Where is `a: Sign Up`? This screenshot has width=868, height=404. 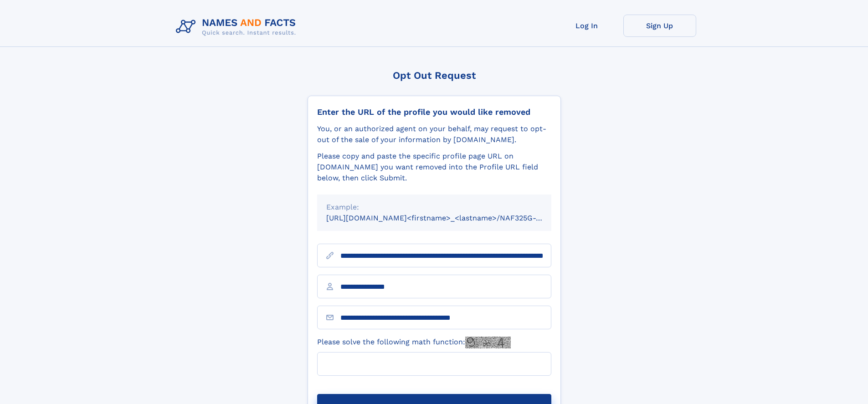 a: Sign Up is located at coordinates (659, 25).